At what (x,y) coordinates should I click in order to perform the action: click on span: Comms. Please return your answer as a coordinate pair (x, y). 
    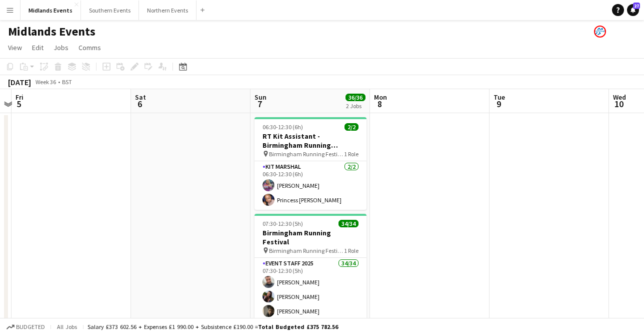
    Looking at the image, I should click on (90, 48).